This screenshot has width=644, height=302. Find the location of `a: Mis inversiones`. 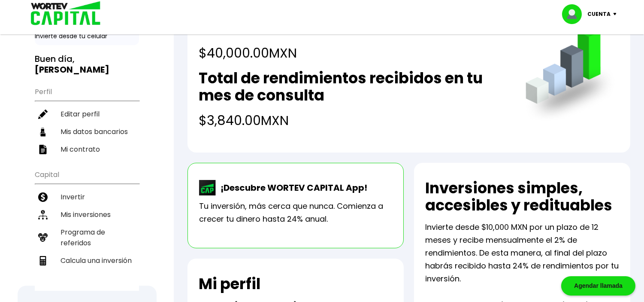

a: Mis inversiones is located at coordinates (87, 215).